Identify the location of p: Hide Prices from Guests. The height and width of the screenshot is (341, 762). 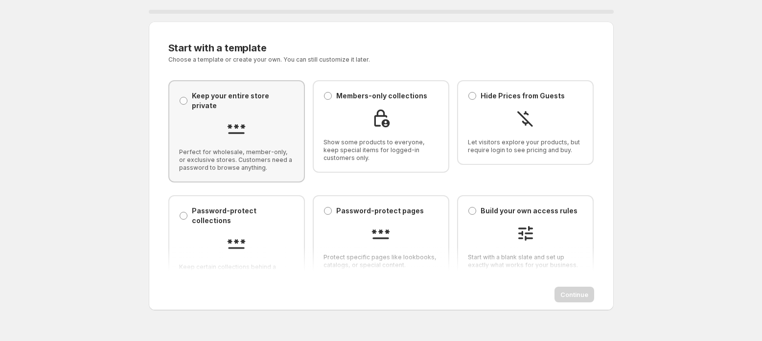
(523, 96).